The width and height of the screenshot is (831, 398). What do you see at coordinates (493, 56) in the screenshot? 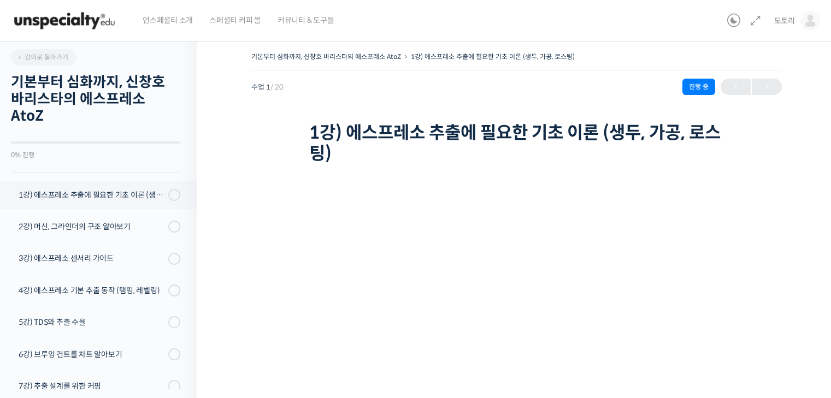
I see `a: 1강) 에스프레소 추출에 필요한 기초 이론 (생두, 가공, 로스팅)` at bounding box center [493, 56].